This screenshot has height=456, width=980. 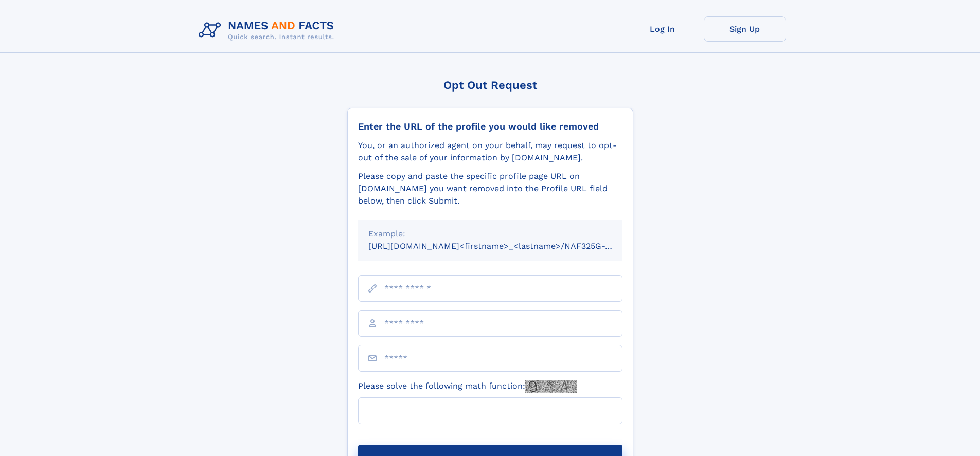 I want to click on div: Opt Out Request, so click(x=490, y=85).